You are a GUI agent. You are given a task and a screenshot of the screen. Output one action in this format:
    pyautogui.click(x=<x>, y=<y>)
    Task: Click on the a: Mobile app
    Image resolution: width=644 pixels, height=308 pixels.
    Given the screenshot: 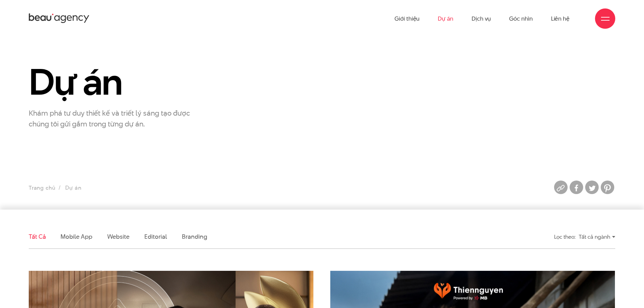 What is the action you would take?
    pyautogui.click(x=76, y=237)
    